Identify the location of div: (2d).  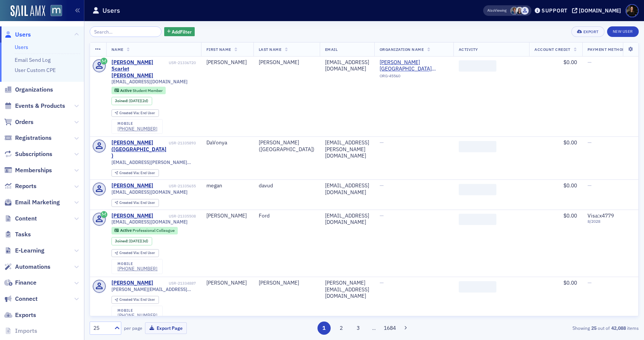
(139, 101).